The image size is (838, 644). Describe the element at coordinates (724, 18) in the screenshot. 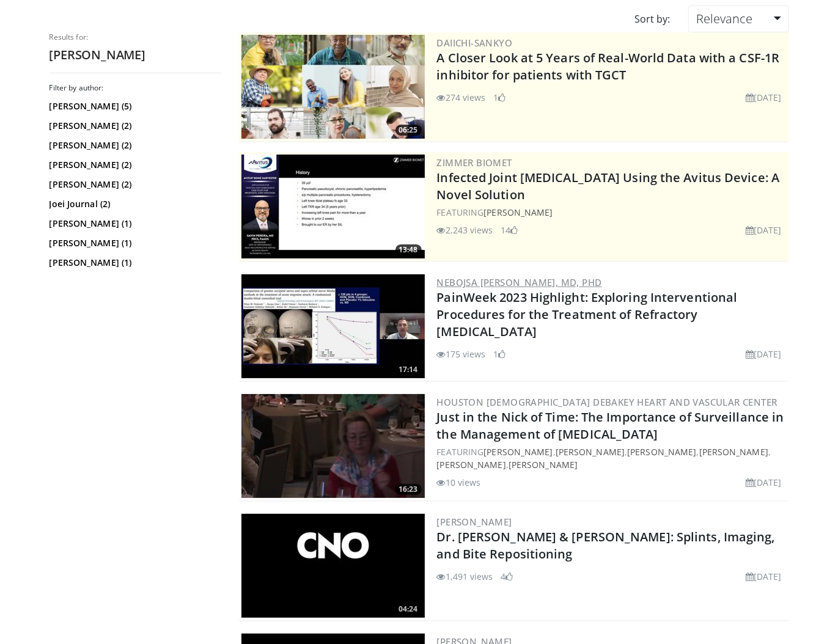

I see `span: Relevance` at that location.